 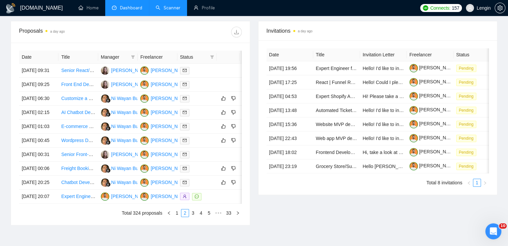 I want to click on th: Status, so click(x=477, y=55).